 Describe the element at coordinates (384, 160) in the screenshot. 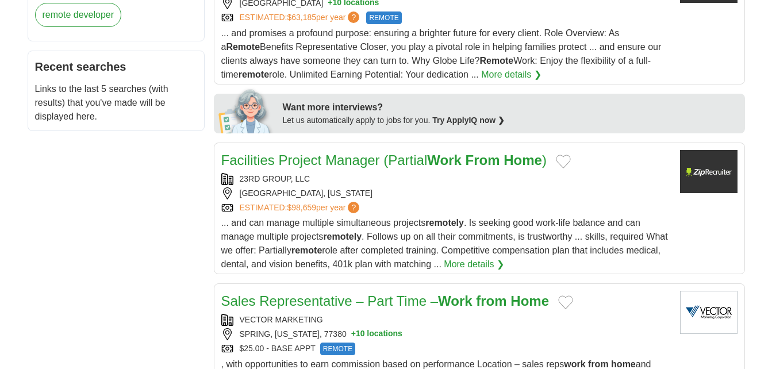

I see `a: Facilities Project Manager (PartialWork From Home)` at that location.